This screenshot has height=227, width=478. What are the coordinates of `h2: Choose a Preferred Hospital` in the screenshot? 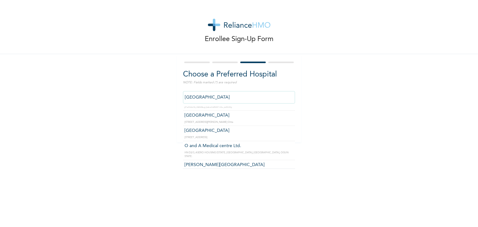 It's located at (239, 75).